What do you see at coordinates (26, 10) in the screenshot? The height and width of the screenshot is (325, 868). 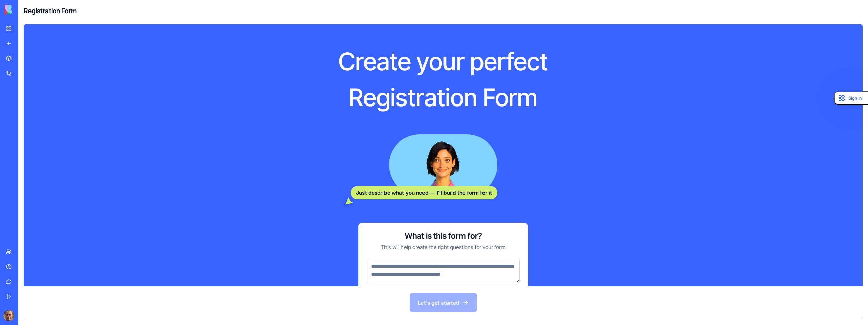 I see `img: logo` at bounding box center [26, 10].